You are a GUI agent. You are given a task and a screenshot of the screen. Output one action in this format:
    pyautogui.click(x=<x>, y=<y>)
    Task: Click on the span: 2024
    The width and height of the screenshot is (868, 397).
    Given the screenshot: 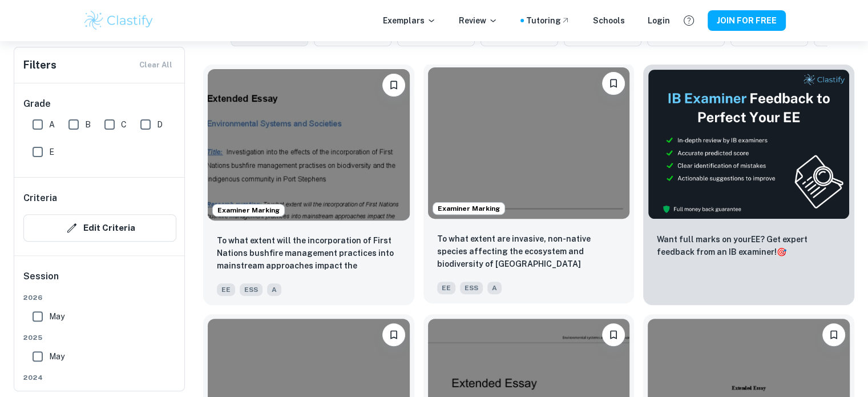 What is the action you would take?
    pyautogui.click(x=100, y=378)
    